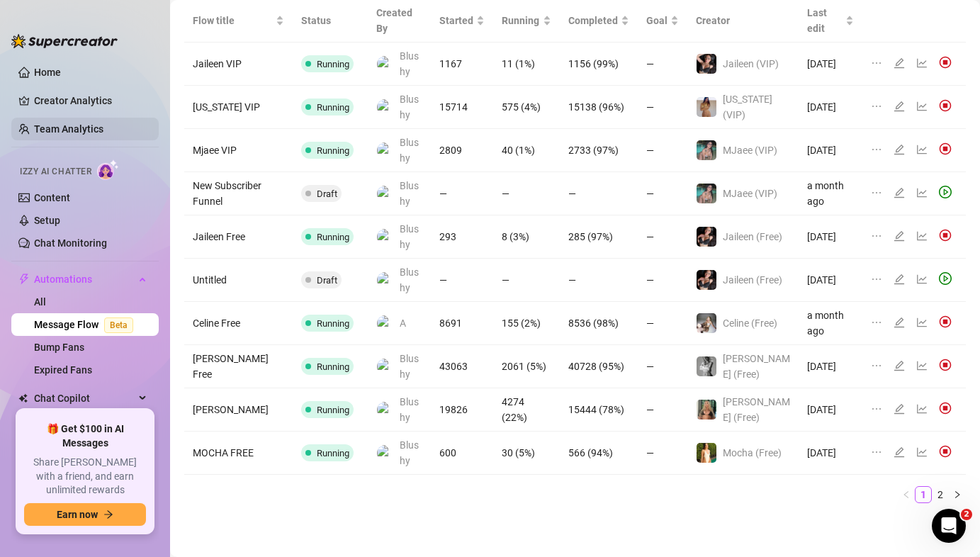 The height and width of the screenshot is (557, 980). What do you see at coordinates (966, 515) in the screenshot?
I see `span: 2` at bounding box center [966, 515].